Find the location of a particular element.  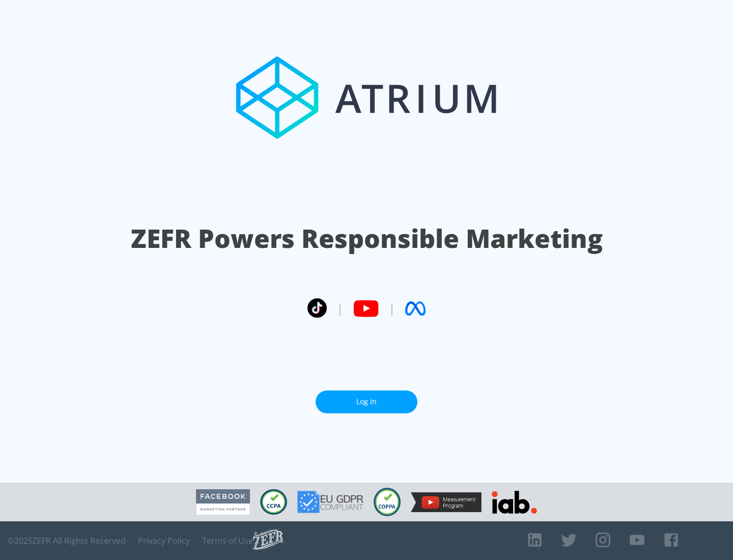

img: GDPR Compliant is located at coordinates (331, 502).